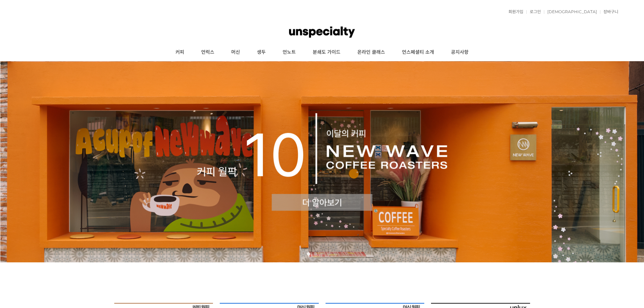 This screenshot has width=644, height=308. Describe the element at coordinates (308, 254) in the screenshot. I see `a: 1` at that location.